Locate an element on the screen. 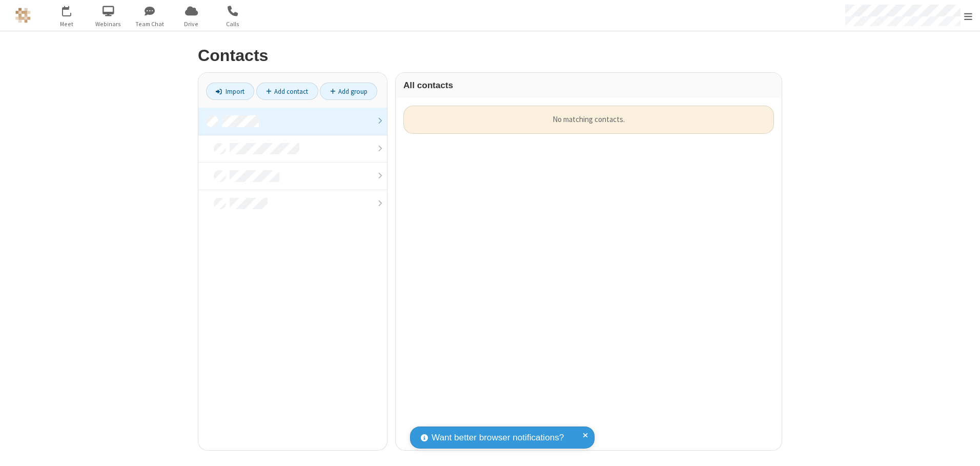  h2: Contacts is located at coordinates (490, 55).